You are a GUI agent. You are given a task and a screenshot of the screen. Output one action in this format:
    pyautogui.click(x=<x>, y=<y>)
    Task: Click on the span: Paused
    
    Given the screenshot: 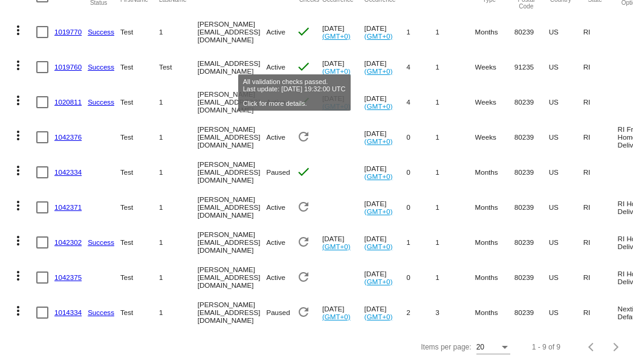 What is the action you would take?
    pyautogui.click(x=278, y=312)
    